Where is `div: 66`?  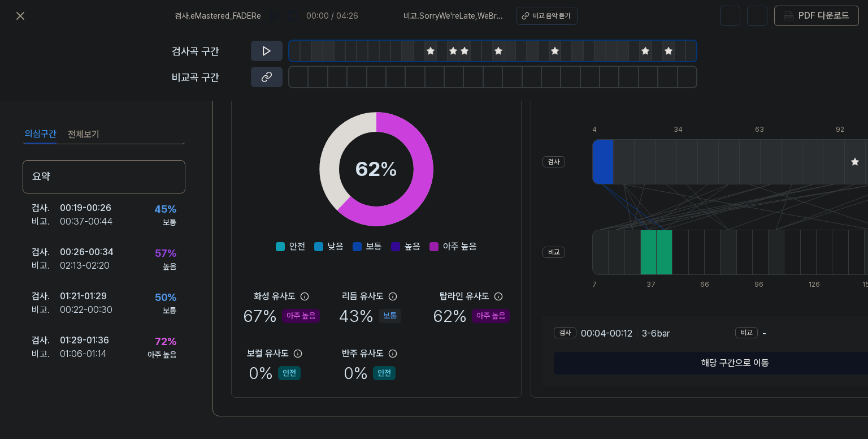
div: 66 is located at coordinates (708, 285).